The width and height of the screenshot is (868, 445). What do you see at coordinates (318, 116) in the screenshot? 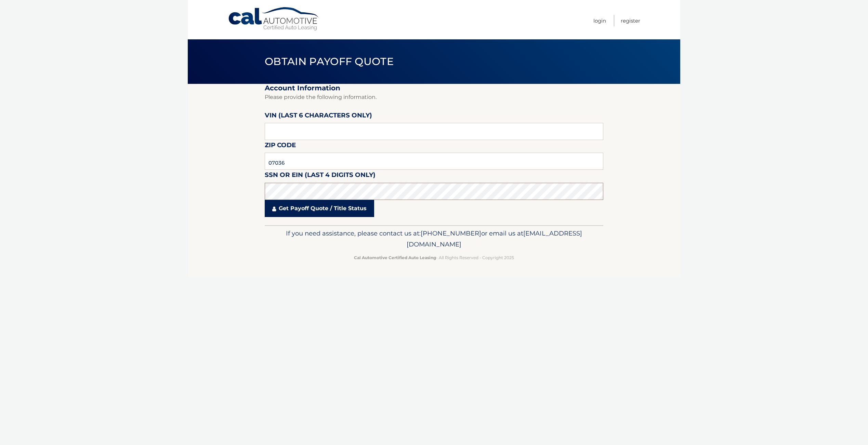
I see `label: VIN (last 6 characters only)` at bounding box center [318, 116].